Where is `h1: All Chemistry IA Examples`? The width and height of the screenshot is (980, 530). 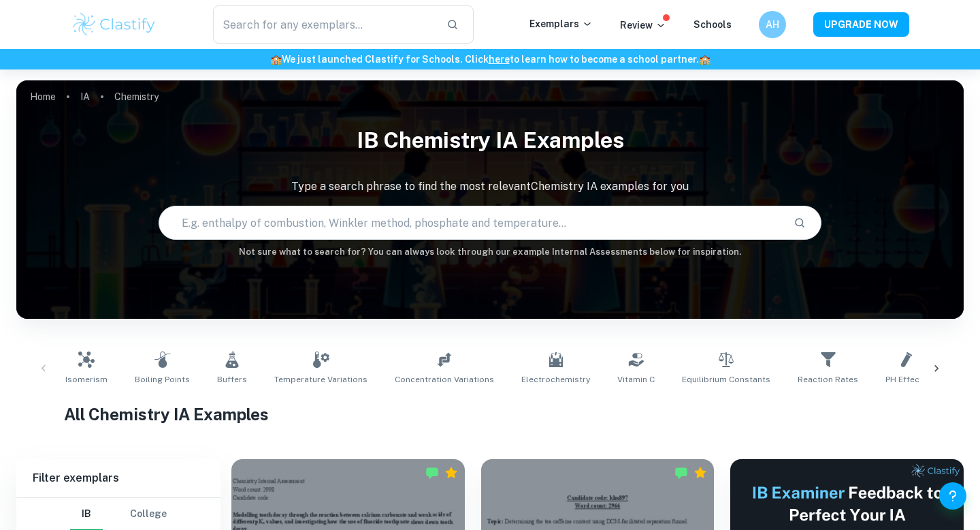 h1: All Chemistry IA Examples is located at coordinates (490, 415).